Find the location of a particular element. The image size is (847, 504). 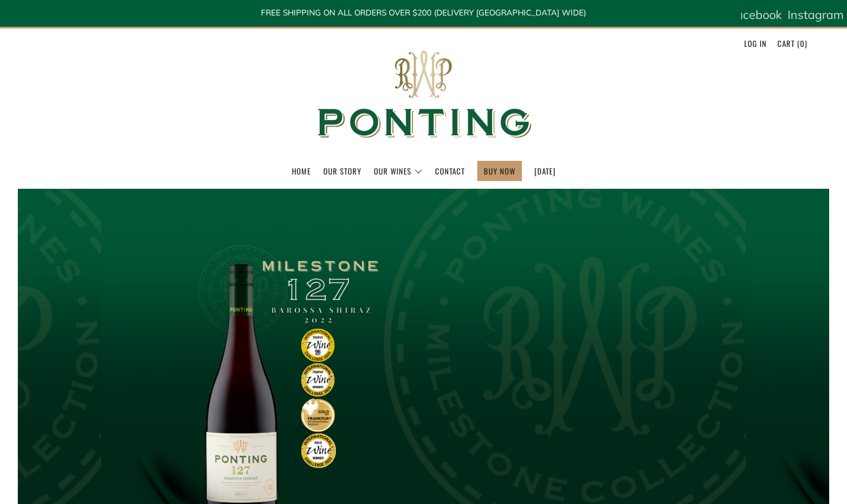

a: Cart (0) is located at coordinates (792, 43).